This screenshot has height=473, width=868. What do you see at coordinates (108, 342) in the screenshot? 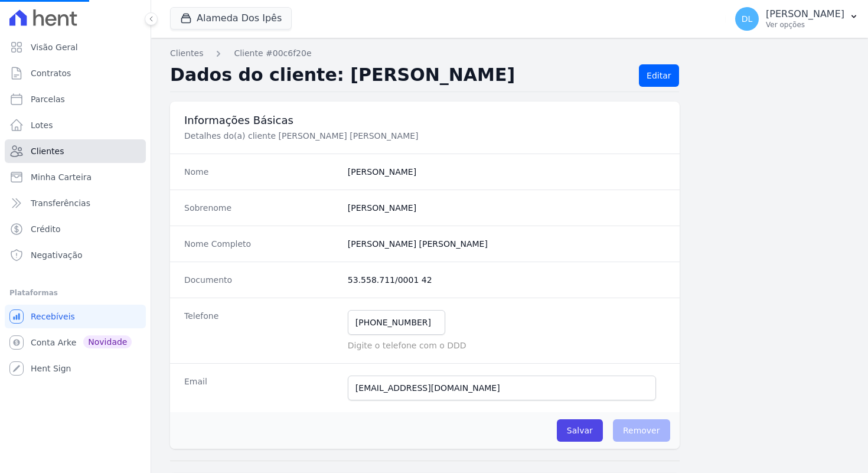
I see `span: Novidade` at bounding box center [108, 342].